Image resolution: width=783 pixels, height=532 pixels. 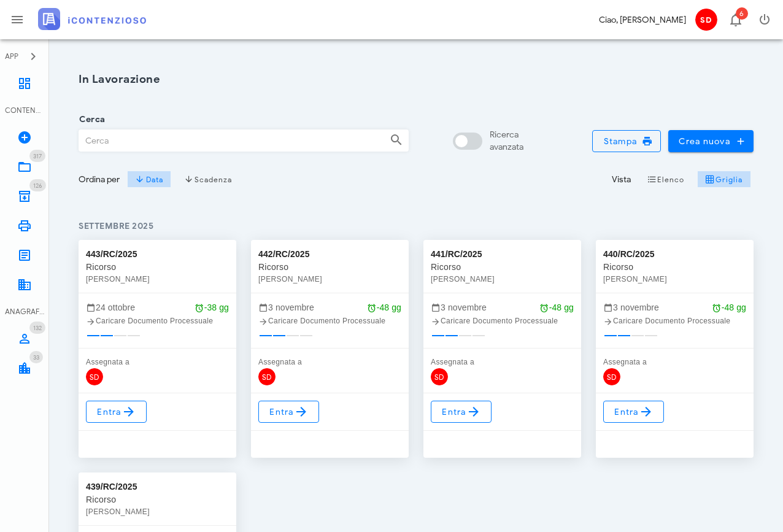 I want to click on h1: In Lavorazione, so click(x=416, y=79).